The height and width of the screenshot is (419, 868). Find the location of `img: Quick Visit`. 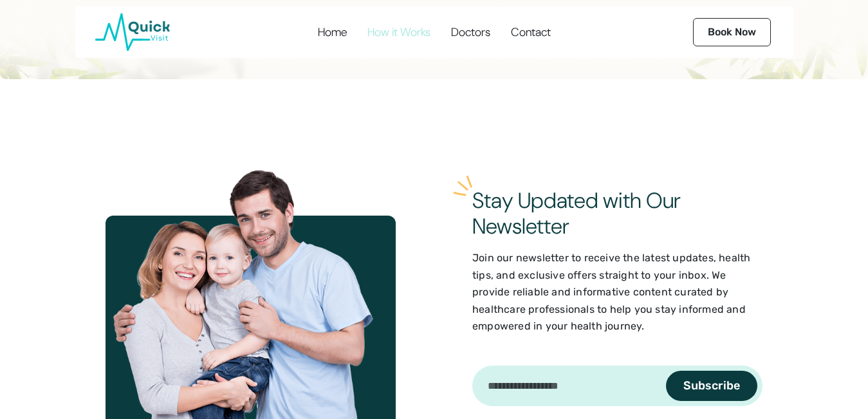

img: Quick Visit is located at coordinates (133, 32).